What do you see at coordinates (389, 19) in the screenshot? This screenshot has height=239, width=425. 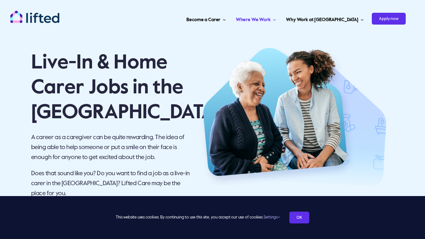 I see `span: Apply now` at bounding box center [389, 19].